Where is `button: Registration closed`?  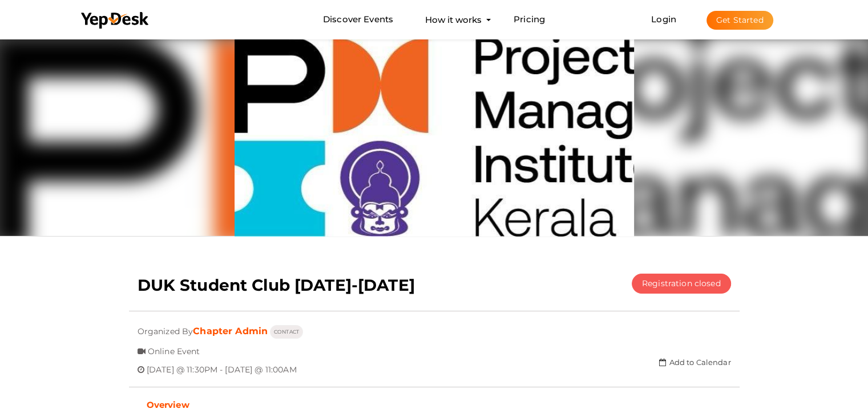
button: Registration closed is located at coordinates (682, 283).